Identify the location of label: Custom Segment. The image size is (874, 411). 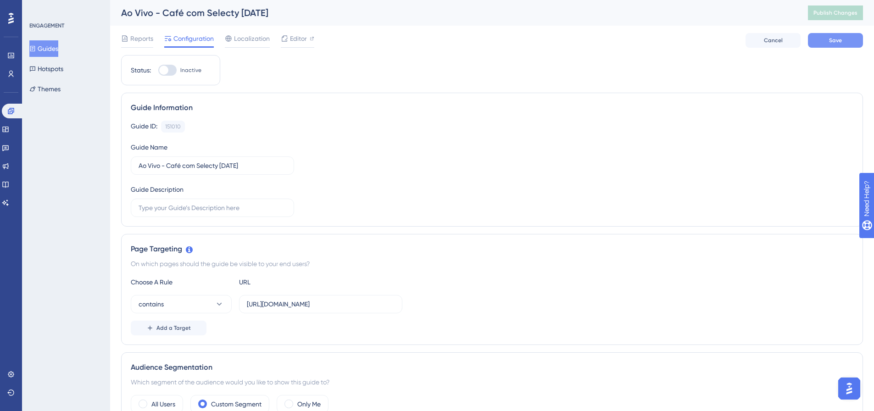
(236, 404).